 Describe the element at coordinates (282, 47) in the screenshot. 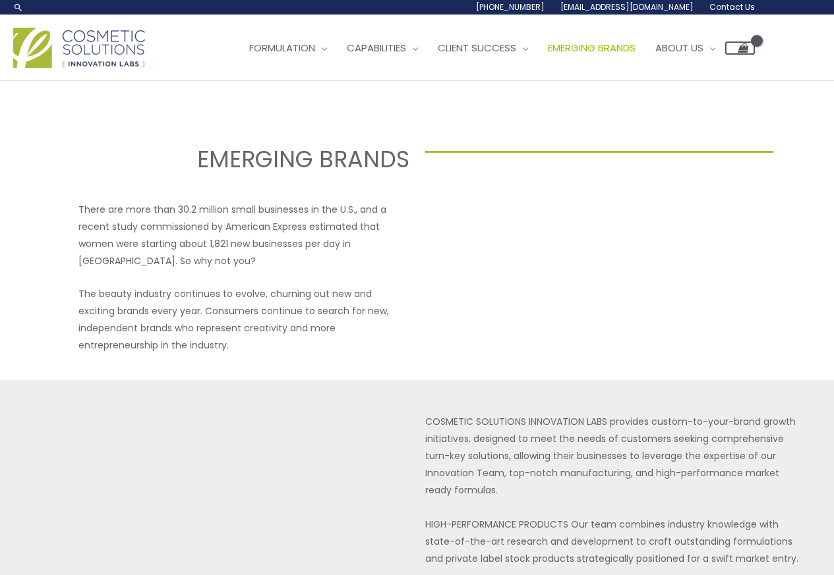

I see `span: Formulation` at that location.